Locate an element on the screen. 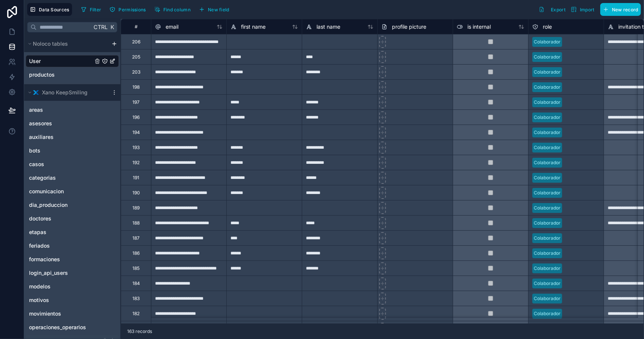 Image resolution: width=644 pixels, height=339 pixels. button: New field is located at coordinates (214, 10).